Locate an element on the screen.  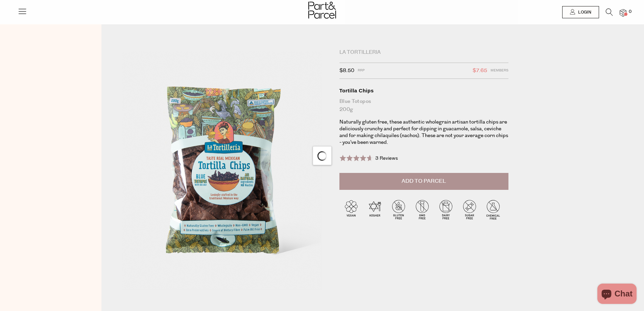
img: P_P-ICONS-Live_Bec_V11_Dairy_Free.svg is located at coordinates (446, 209).